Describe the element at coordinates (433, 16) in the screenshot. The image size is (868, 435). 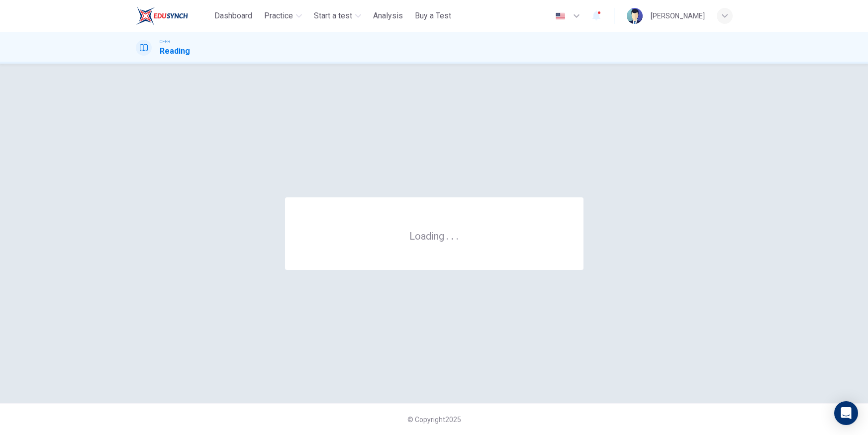
I see `button: Buy a Test` at that location.